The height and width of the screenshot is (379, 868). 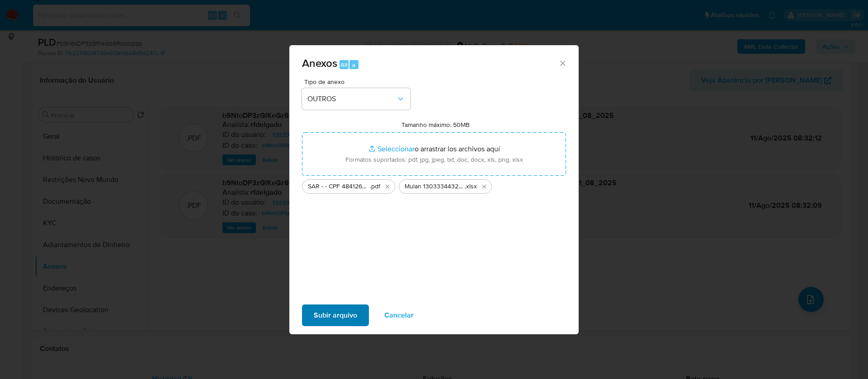 I want to click on span: .pdf, so click(x=375, y=187).